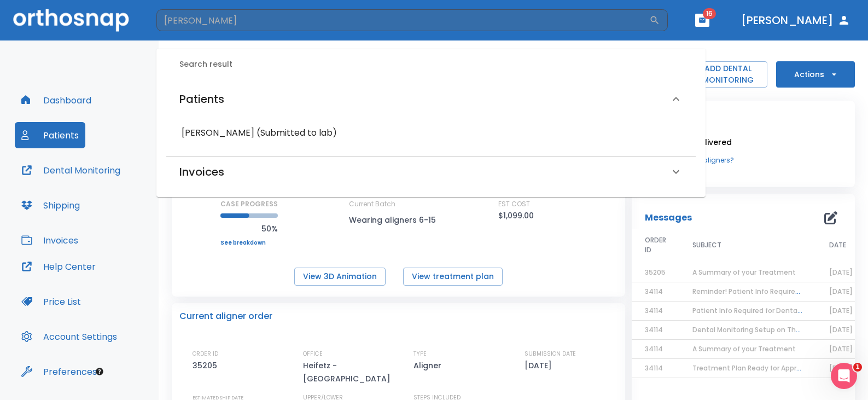  What do you see at coordinates (56, 100) in the screenshot?
I see `a: Dashboard` at bounding box center [56, 100].